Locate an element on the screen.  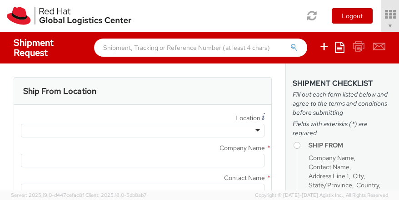
h3: Ship From Location is located at coordinates (59, 91).